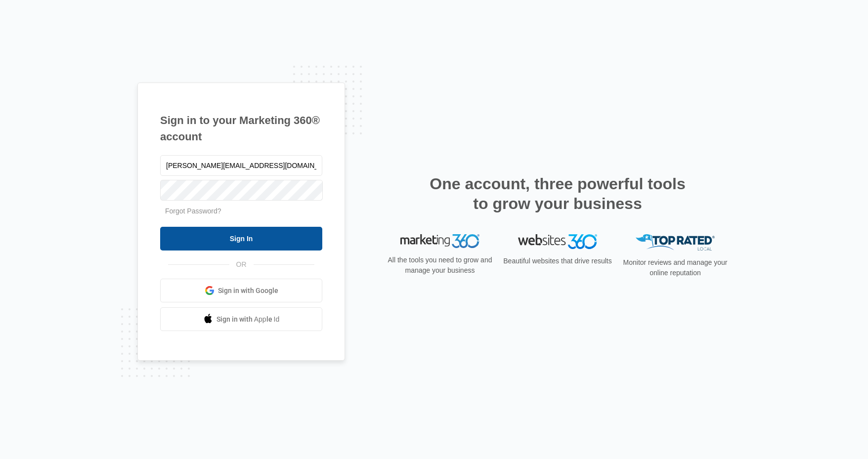 This screenshot has height=459, width=868. I want to click on h2: One account, three powerful tools to grow your business, so click(558, 194).